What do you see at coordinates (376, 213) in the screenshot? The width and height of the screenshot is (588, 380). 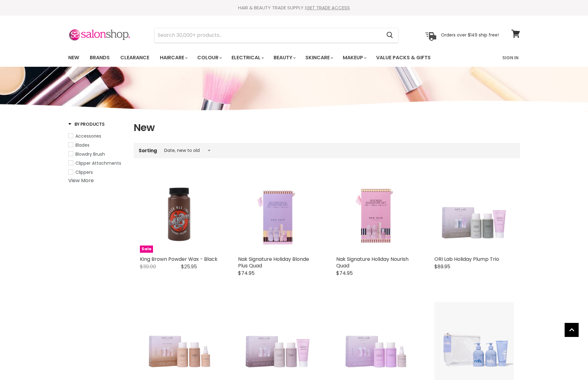 I see `img: Nak Signature Holiday Nourish Quad` at bounding box center [376, 213].